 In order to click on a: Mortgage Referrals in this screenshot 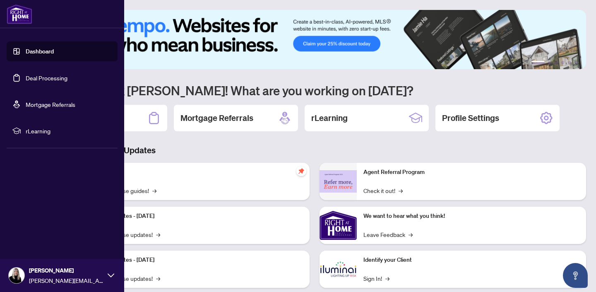, I will do `click(51, 104)`.